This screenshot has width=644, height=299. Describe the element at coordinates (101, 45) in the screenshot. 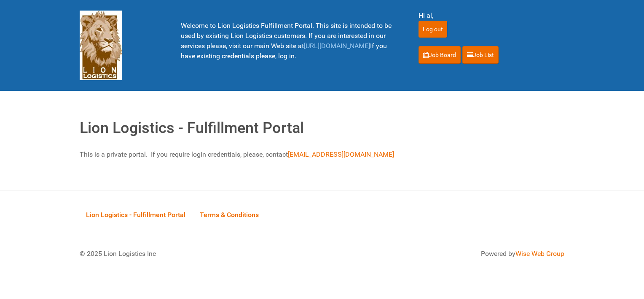

I see `img: Lion Logistics` at that location.